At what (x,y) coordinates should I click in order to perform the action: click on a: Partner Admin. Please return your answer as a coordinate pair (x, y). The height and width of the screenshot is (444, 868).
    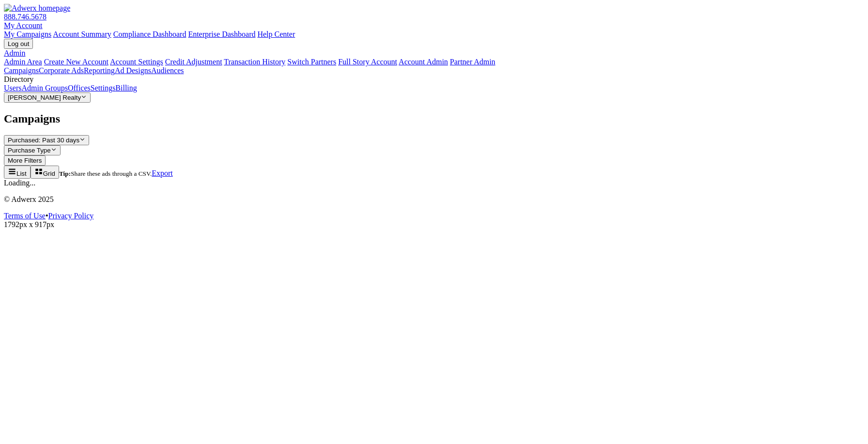
    Looking at the image, I should click on (473, 61).